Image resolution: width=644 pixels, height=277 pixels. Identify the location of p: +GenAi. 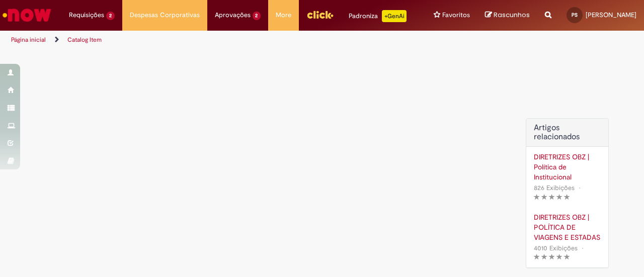
(394, 16).